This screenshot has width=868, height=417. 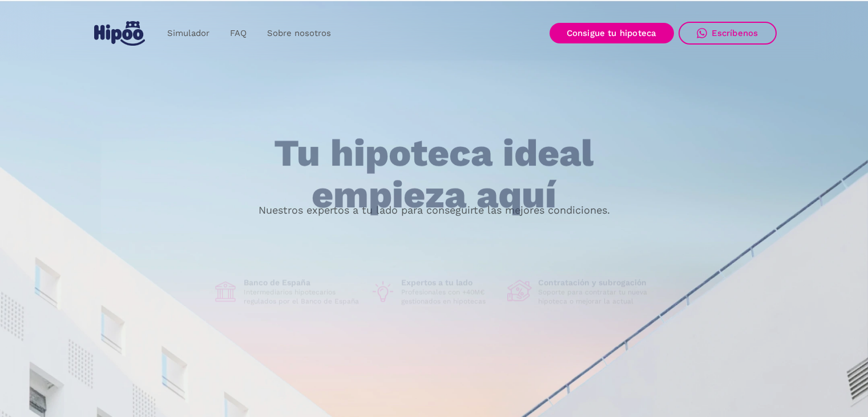 I want to click on p: Soporte para contratar tu nueva hipoteca o mejorar la actual, so click(x=597, y=297).